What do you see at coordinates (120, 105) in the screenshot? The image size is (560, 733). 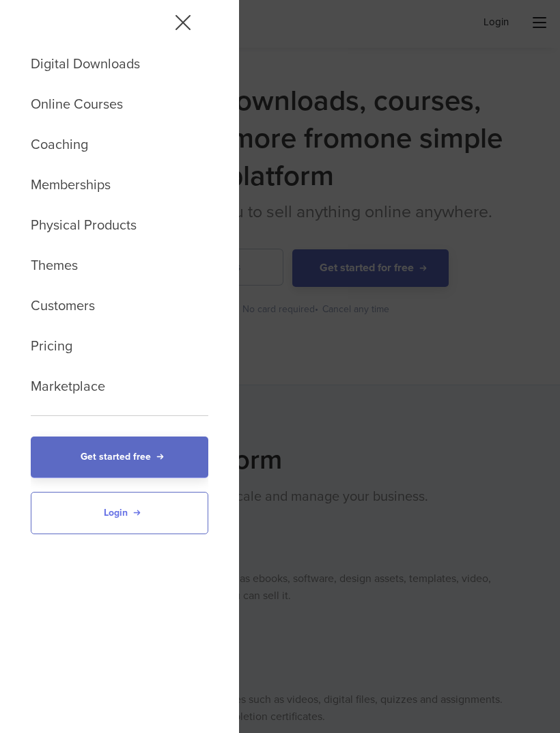 I see `a: Online Courses` at bounding box center [120, 105].